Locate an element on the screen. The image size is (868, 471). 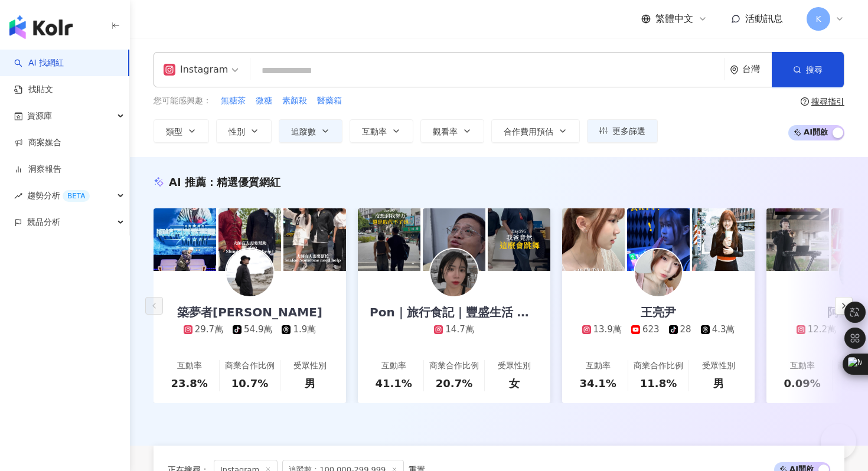
button: 無糖茶 is located at coordinates (233, 101).